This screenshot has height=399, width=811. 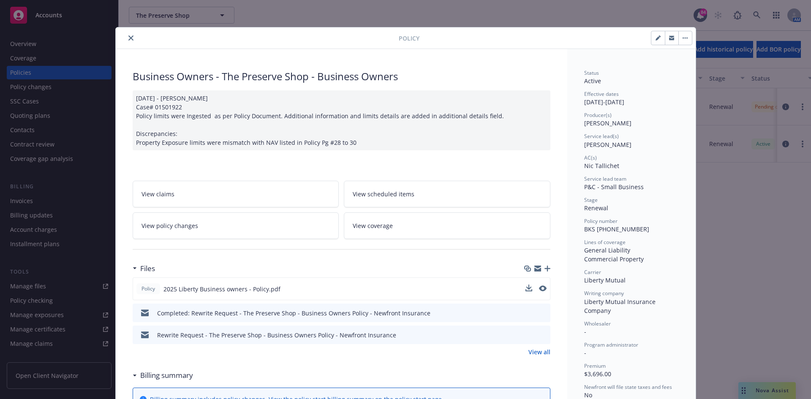 I want to click on span: 2025 Liberty Business owners - Policy.pdf, so click(x=222, y=289).